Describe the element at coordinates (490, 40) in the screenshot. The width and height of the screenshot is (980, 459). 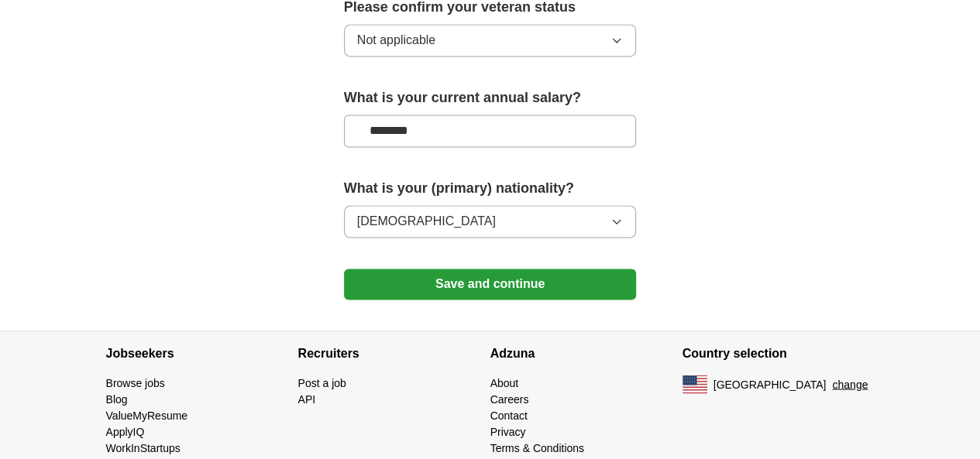
I see `button: Not applicable` at that location.